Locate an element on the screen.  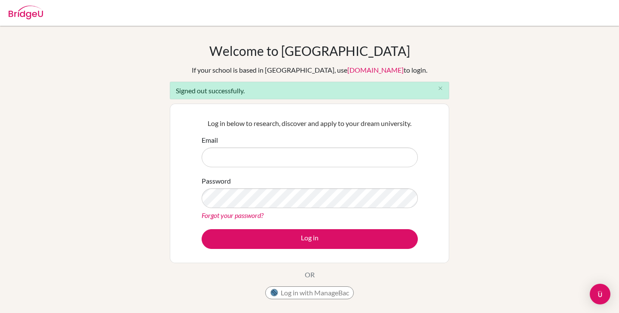
button: Log in is located at coordinates (310, 239).